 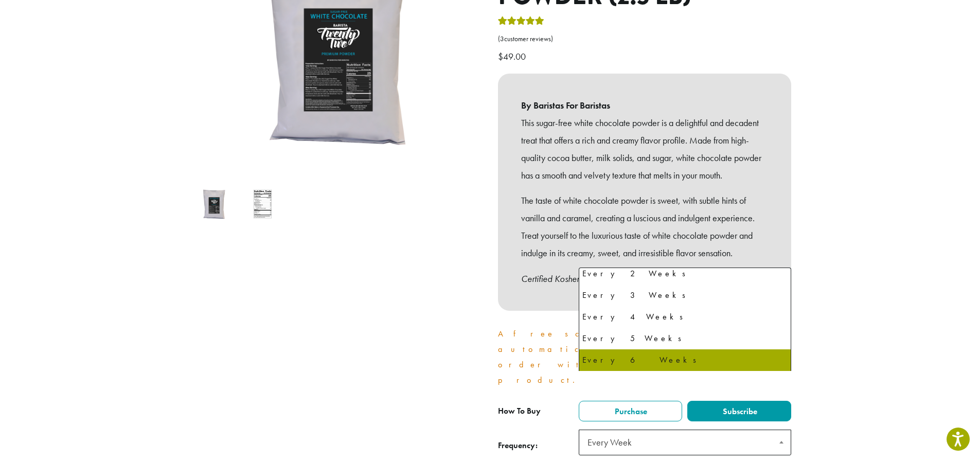 What do you see at coordinates (538, 446) in the screenshot?
I see `span: Frequency:` at bounding box center [538, 446].